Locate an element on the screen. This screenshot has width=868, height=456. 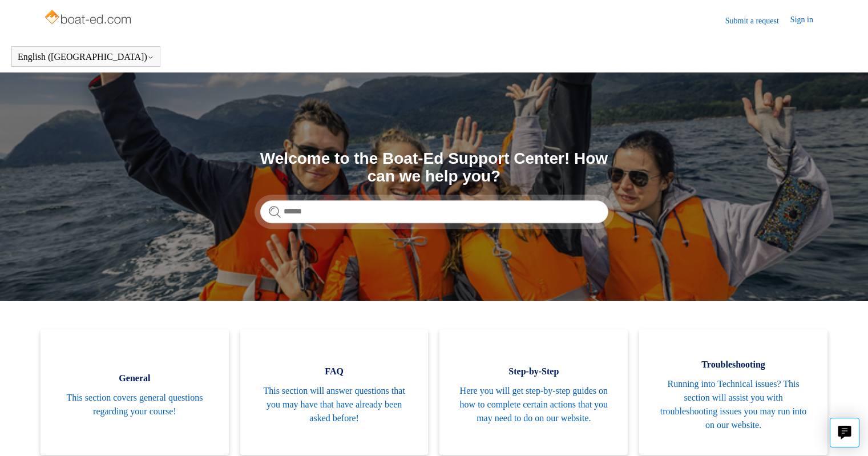
span: This section will answer questions that you may have that have already been asked before! is located at coordinates (335, 405).